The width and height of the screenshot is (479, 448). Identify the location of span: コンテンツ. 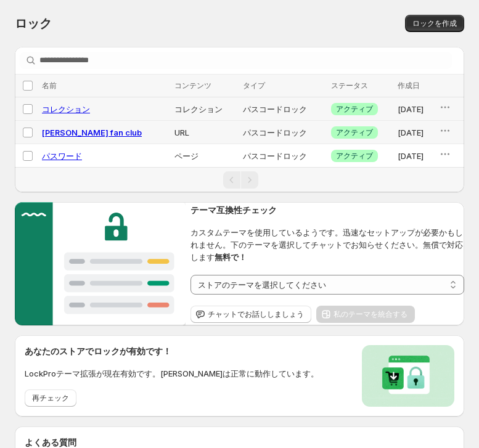
(193, 85).